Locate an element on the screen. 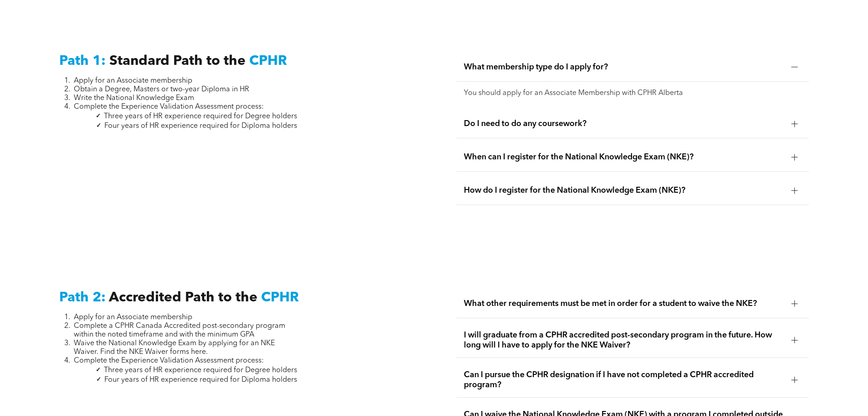 This screenshot has width=868, height=416. span: What membership type do I apply for? is located at coordinates (624, 67).